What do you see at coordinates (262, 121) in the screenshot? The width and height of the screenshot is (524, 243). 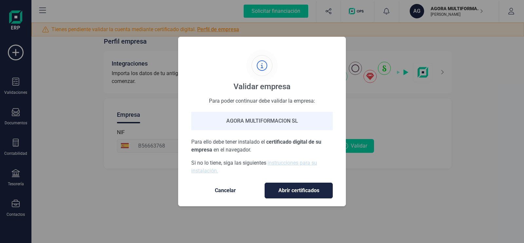 I see `div: AGORA MULTIFORMACION SL` at bounding box center [262, 121].